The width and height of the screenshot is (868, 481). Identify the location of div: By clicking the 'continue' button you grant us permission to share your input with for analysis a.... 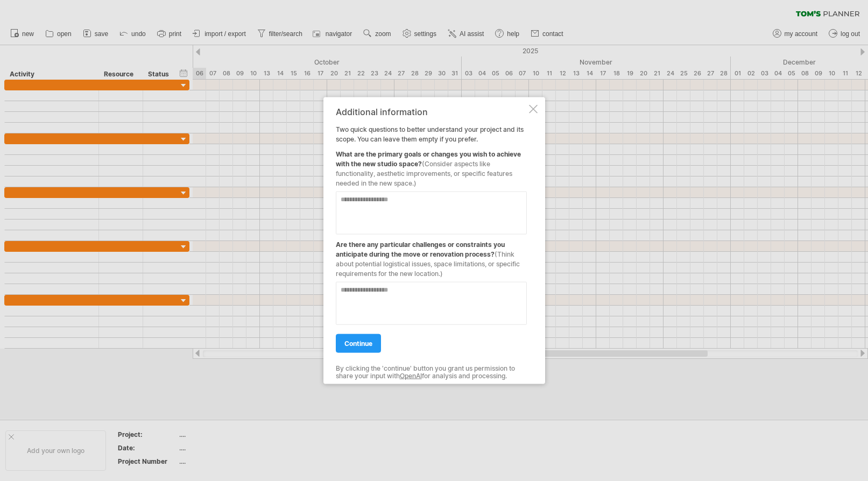
(431, 372).